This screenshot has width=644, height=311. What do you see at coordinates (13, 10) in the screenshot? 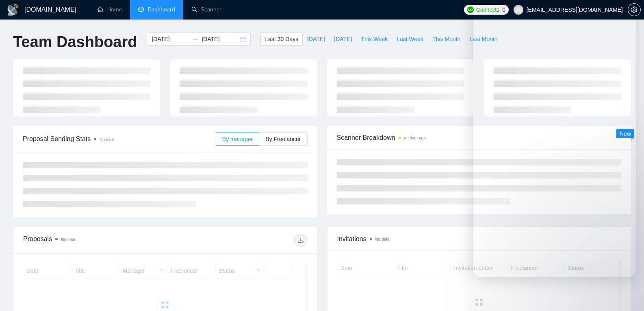
I see `img: logo` at bounding box center [13, 10].